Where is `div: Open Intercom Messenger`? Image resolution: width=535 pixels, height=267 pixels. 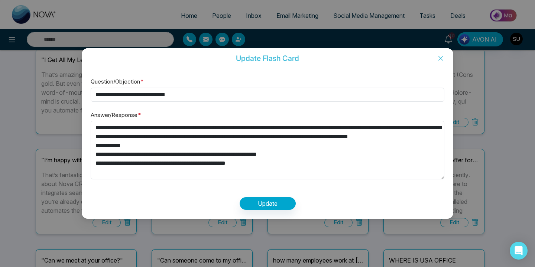
div: Open Intercom Messenger is located at coordinates (519, 251).